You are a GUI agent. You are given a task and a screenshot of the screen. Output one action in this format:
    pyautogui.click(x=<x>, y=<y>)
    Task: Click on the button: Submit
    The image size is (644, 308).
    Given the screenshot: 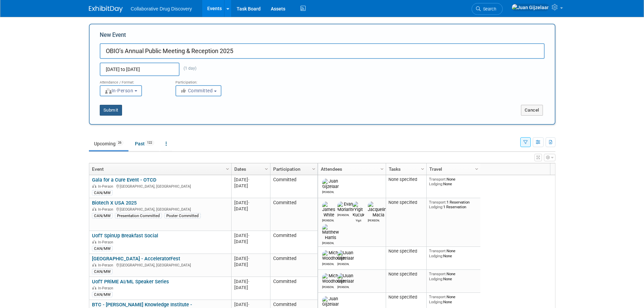 What is the action you would take?
    pyautogui.click(x=111, y=111)
    